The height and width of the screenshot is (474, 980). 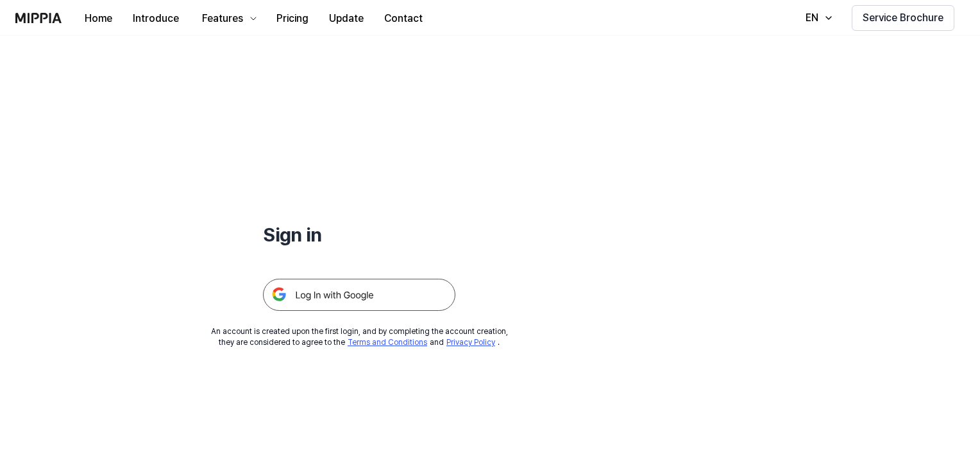 I want to click on button: Update, so click(x=346, y=18).